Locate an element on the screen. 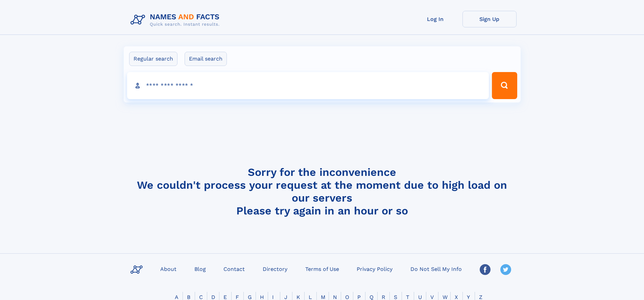 The width and height of the screenshot is (644, 300). a: Blog is located at coordinates (200, 269).